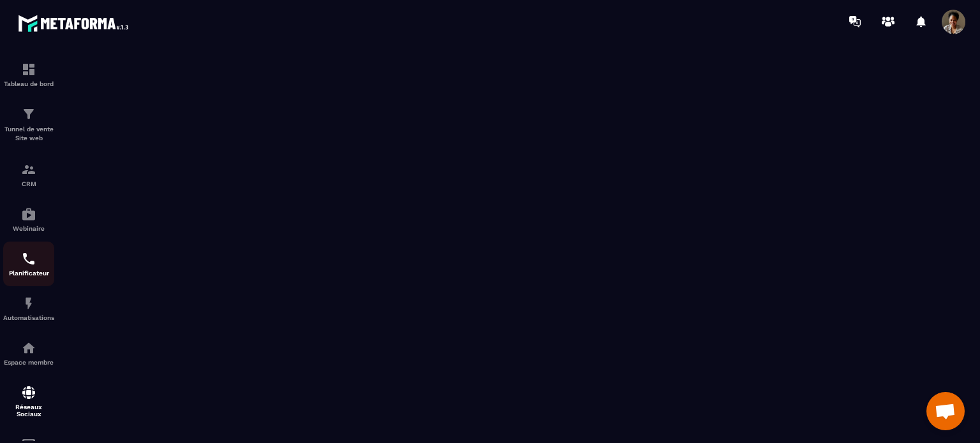 The height and width of the screenshot is (443, 980). What do you see at coordinates (29, 124) in the screenshot?
I see `a: formationformationTunnel de vente Site web` at bounding box center [29, 124].